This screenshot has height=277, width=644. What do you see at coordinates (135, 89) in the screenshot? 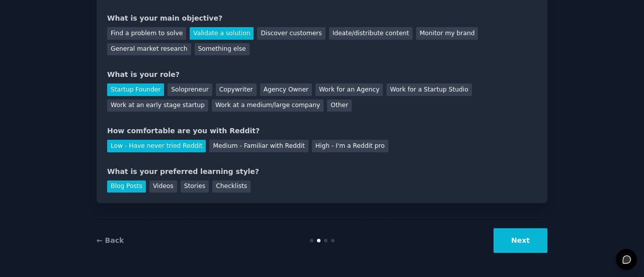
I see `div: Startup Founder` at bounding box center [135, 89].